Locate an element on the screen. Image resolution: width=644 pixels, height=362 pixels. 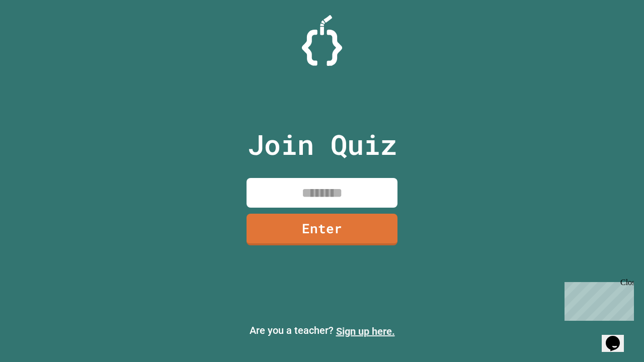
img: Logo.svg is located at coordinates (322, 40).